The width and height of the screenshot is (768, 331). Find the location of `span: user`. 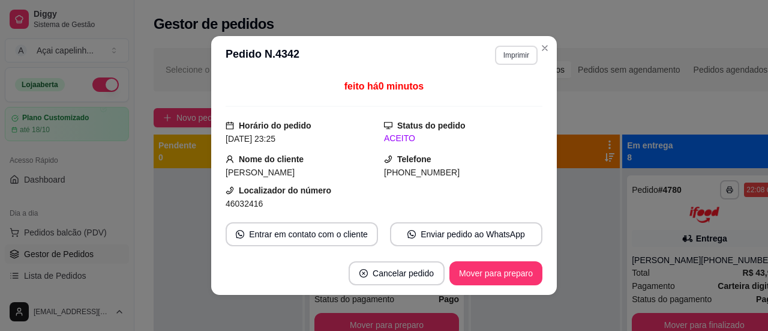

span: user is located at coordinates (230, 159).